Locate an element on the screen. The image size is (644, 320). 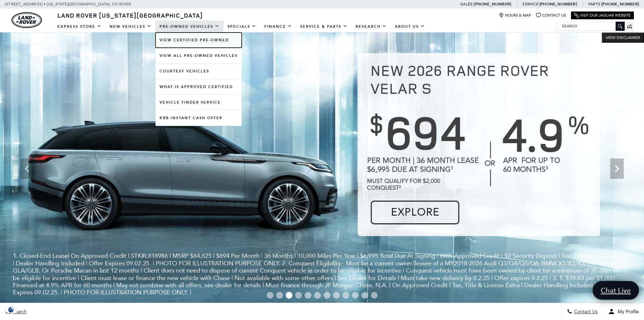
a: land-rover is located at coordinates (26, 20).